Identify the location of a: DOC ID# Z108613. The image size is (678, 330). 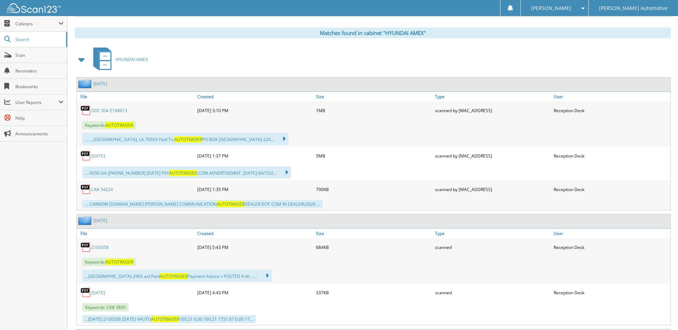
(109, 110).